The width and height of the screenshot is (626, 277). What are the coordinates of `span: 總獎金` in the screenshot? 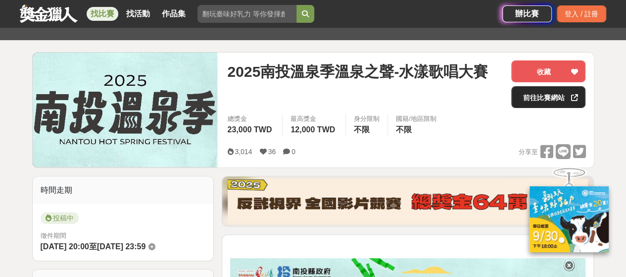 It's located at (251, 119).